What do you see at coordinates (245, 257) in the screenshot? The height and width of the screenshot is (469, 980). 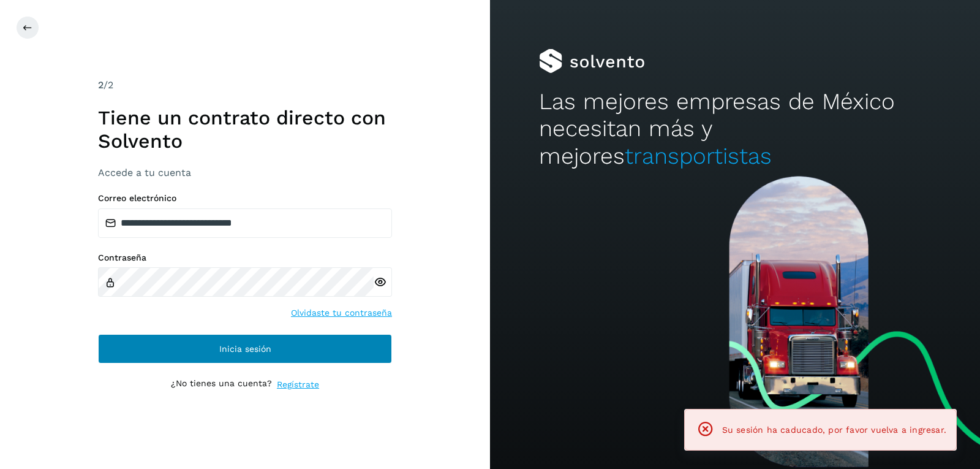 I see `label: Contraseña` at bounding box center [245, 257].